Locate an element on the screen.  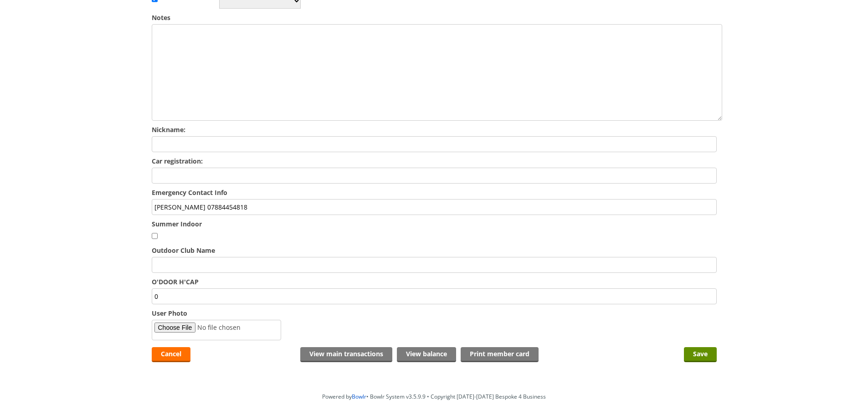
input: Save is located at coordinates (700, 354).